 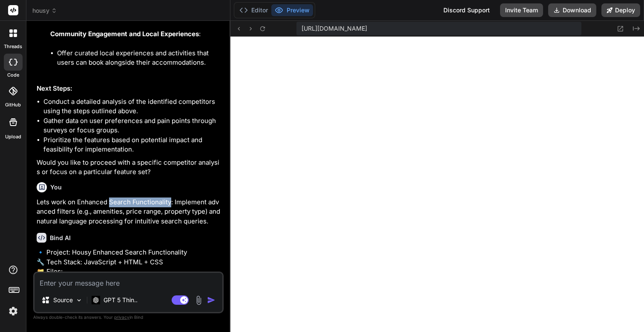 I want to click on label: Upload, so click(x=13, y=137).